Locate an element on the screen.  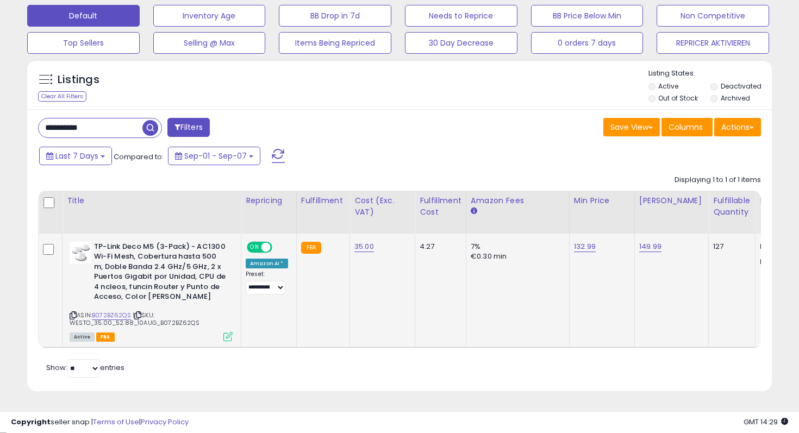
span: Show: entries is located at coordinates (85, 367).